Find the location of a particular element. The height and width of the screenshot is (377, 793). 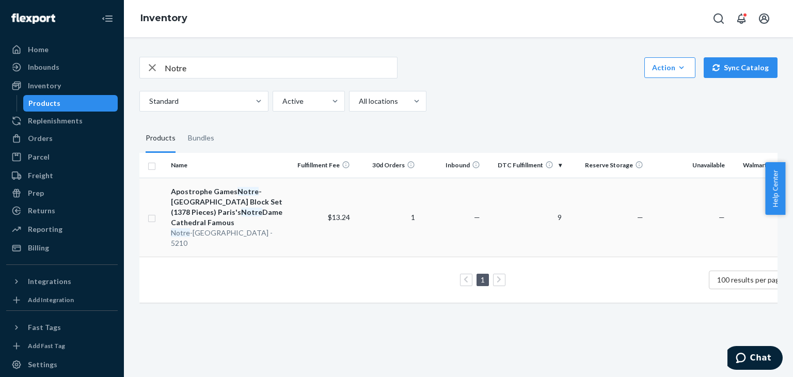

div: Freight is located at coordinates (40, 175).